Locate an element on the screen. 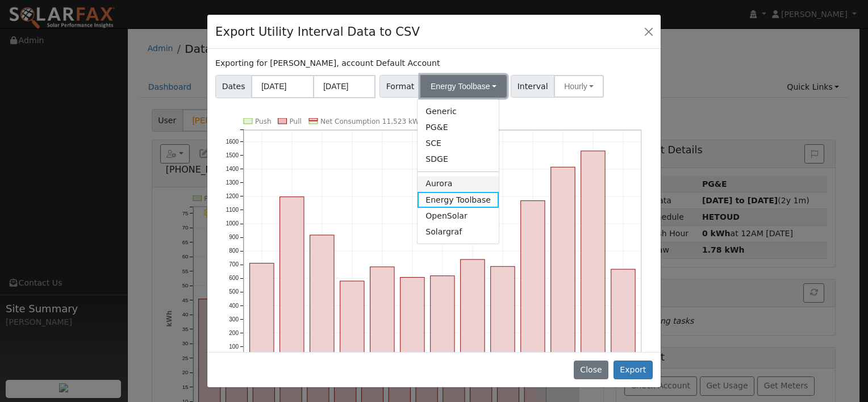 The image size is (868, 402). text: 500 is located at coordinates (233, 292).